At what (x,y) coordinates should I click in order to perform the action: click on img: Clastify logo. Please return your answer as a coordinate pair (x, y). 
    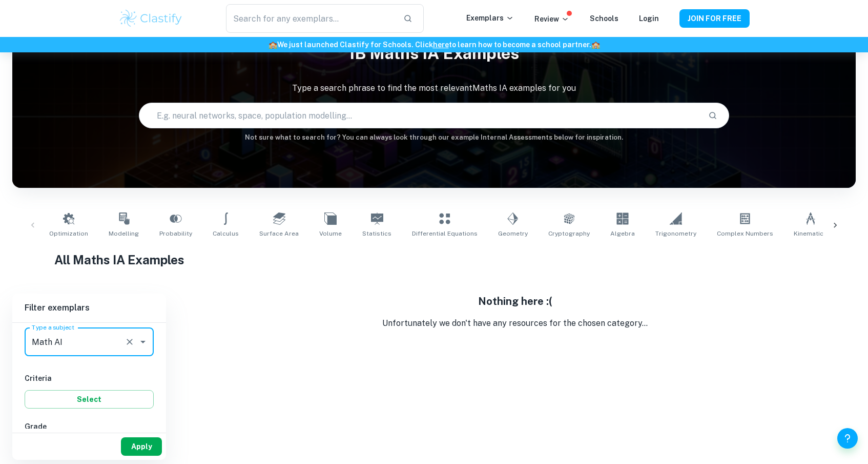
    Looking at the image, I should click on (151, 18).